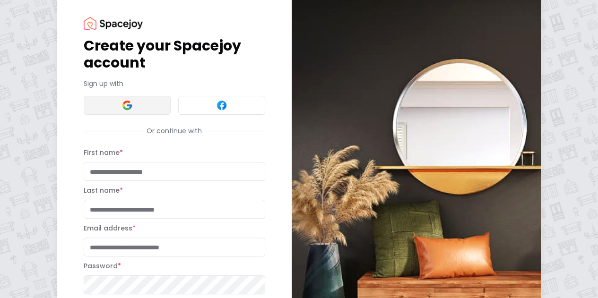  Describe the element at coordinates (174, 131) in the screenshot. I see `span: Or continue with` at that location.